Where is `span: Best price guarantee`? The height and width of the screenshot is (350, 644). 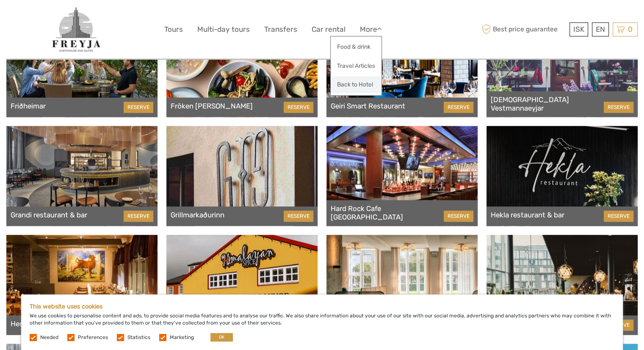 span: Best price guarantee is located at coordinates (524, 29).